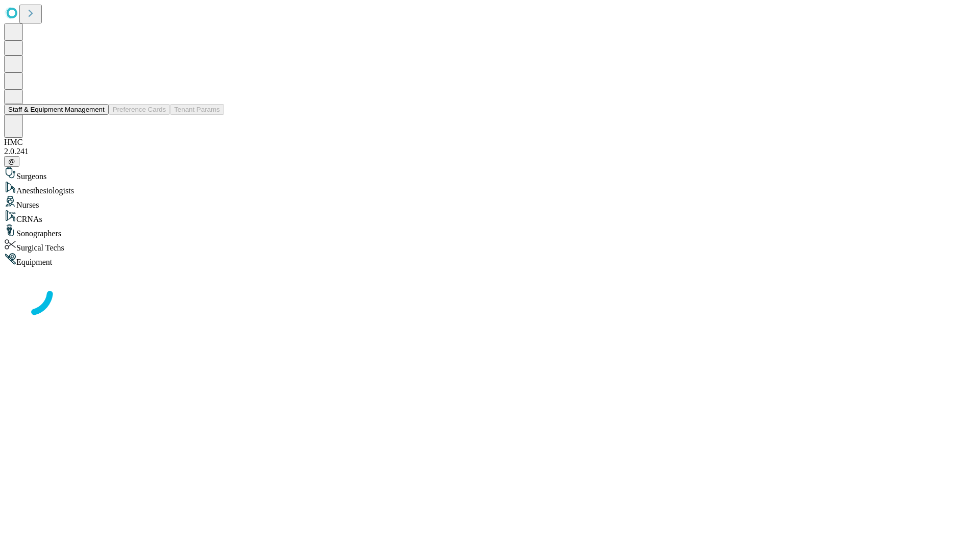 Image resolution: width=980 pixels, height=551 pixels. I want to click on div: Surgeons, so click(490, 174).